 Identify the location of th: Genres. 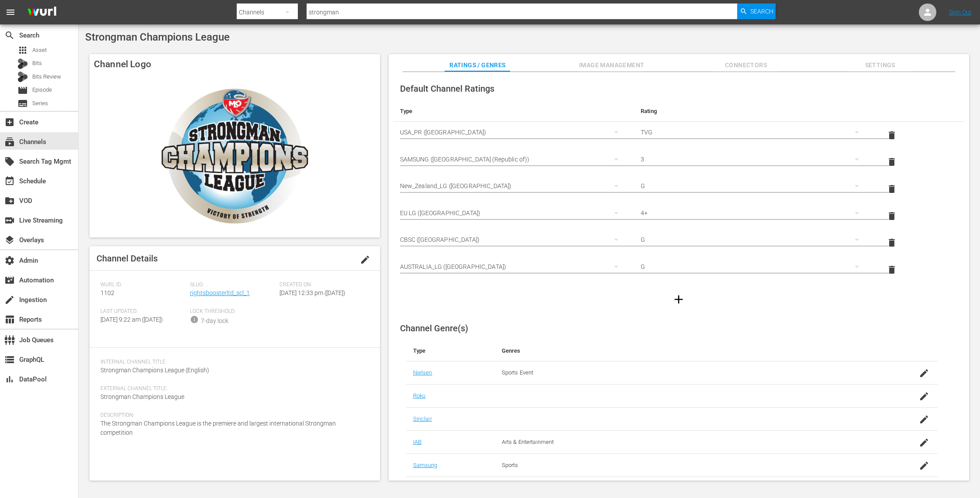
(686, 351).